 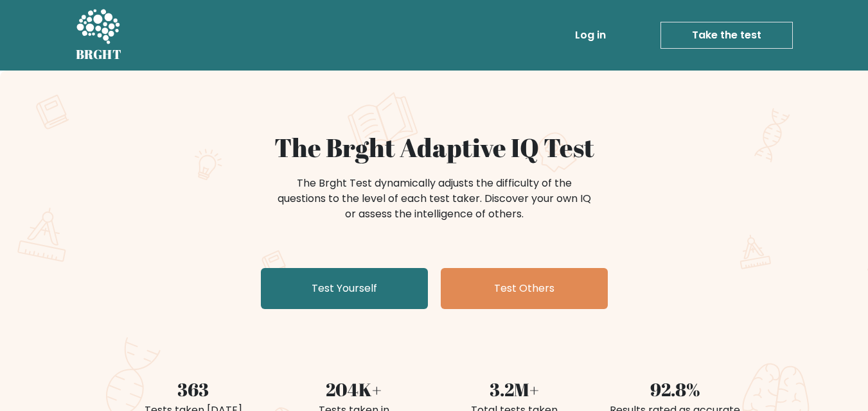 I want to click on div: 92.8%, so click(x=675, y=389).